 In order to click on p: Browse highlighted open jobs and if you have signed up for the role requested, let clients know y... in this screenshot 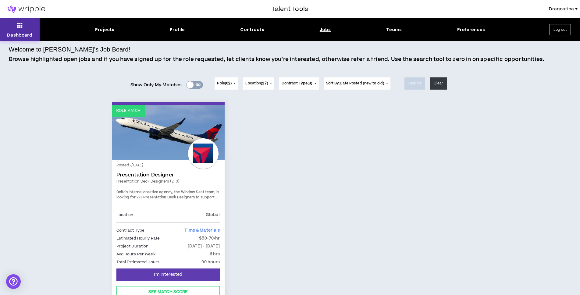, I will do `click(277, 59)`.